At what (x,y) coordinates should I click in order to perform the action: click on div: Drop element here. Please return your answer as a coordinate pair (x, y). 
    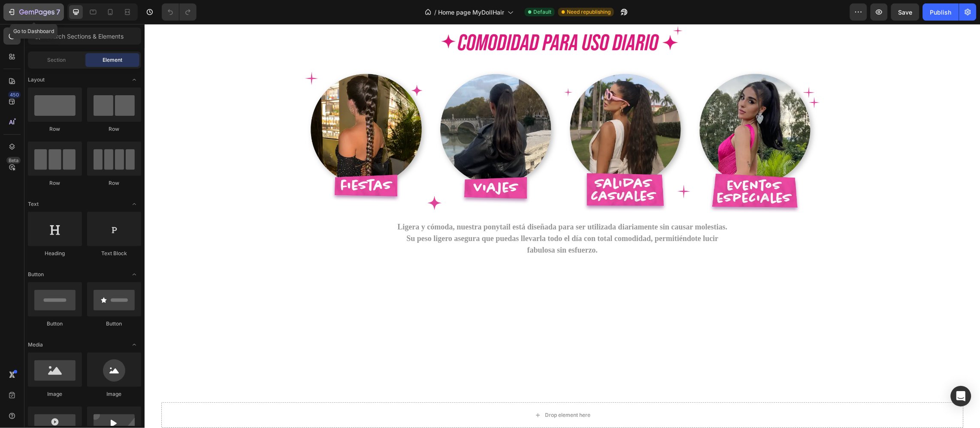
    Looking at the image, I should click on (423, 391).